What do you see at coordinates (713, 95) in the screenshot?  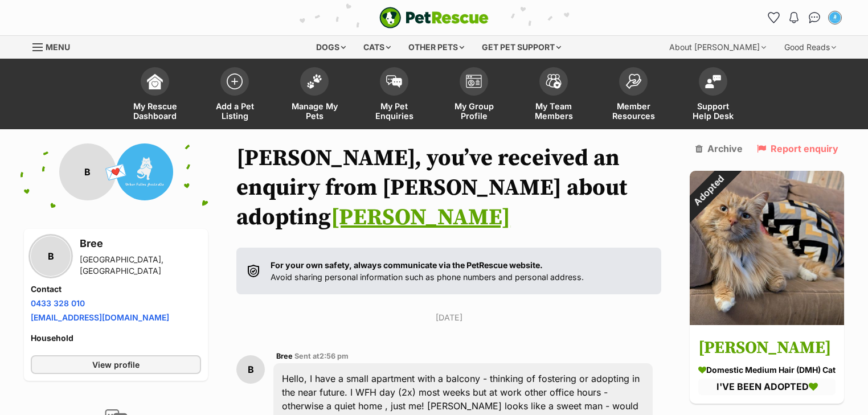 I see `a: Support Help Desk` at bounding box center [713, 95].